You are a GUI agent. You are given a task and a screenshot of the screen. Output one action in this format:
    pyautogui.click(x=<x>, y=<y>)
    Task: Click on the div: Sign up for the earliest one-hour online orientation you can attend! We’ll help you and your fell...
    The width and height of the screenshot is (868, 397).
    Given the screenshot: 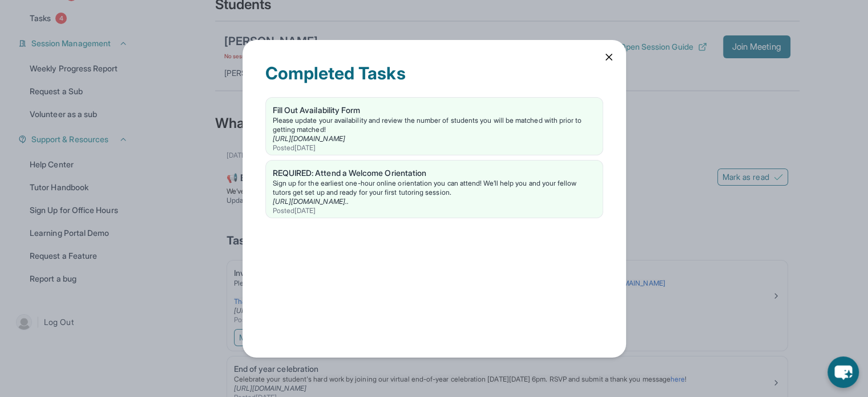 What is the action you would take?
    pyautogui.click(x=434, y=188)
    